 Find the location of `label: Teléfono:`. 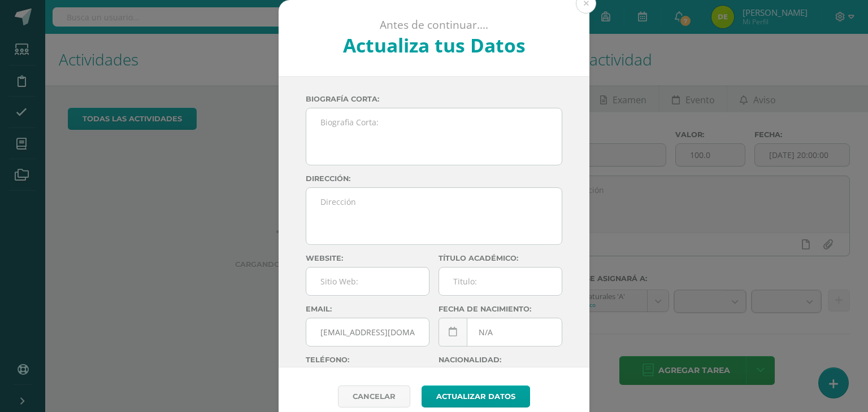

label: Teléfono: is located at coordinates (368, 359).